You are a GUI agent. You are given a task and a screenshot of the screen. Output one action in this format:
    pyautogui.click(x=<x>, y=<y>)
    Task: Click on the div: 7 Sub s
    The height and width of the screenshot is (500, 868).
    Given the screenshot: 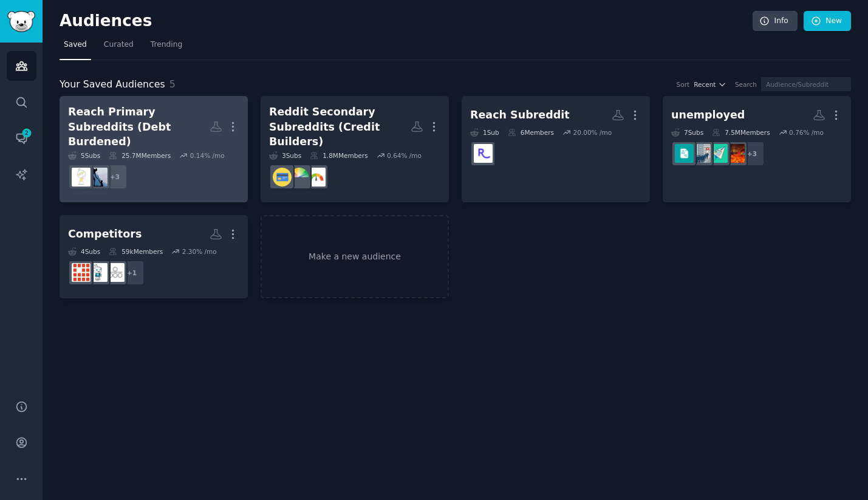 What is the action you would take?
    pyautogui.click(x=687, y=133)
    